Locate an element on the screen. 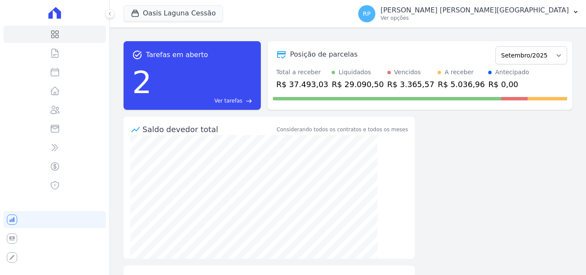 Image resolution: width=586 pixels, height=275 pixels. div: R$ 3.365,57 is located at coordinates (411, 84).